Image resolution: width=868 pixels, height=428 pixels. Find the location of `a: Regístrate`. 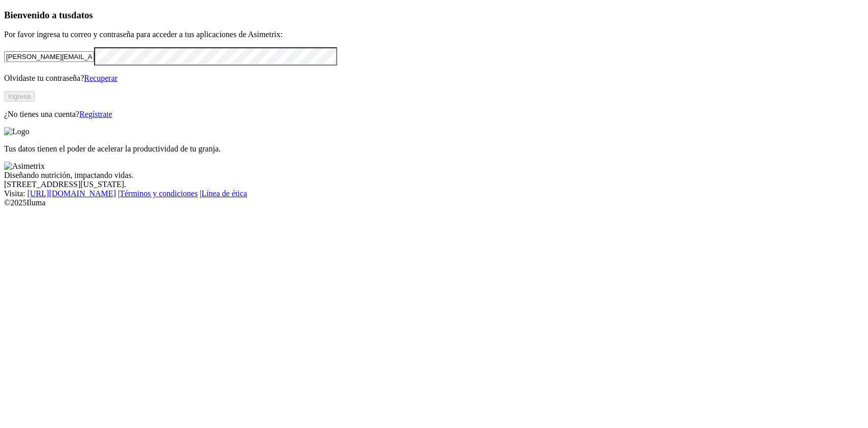

a: Regístrate is located at coordinates (96, 114).